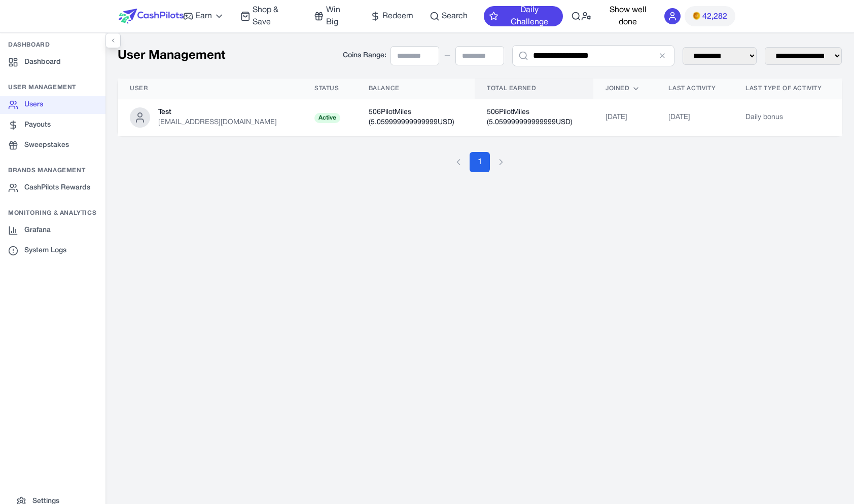 The image size is (854, 504). I want to click on label: Coins Range:, so click(364, 56).